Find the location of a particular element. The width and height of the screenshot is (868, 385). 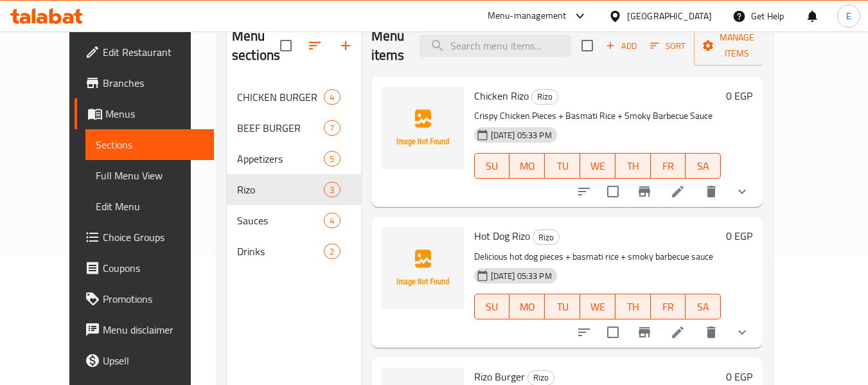

nav: Menu sections is located at coordinates (294, 174).